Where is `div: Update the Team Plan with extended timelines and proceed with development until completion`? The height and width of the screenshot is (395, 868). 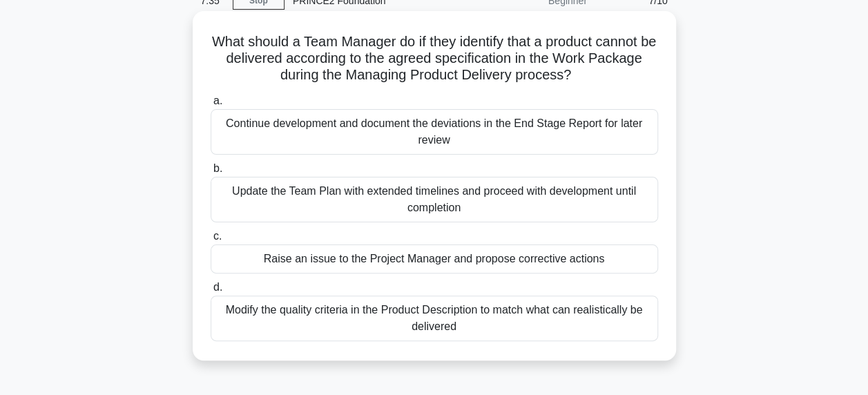
div: Update the Team Plan with extended timelines and proceed with development until completion is located at coordinates (434, 200).